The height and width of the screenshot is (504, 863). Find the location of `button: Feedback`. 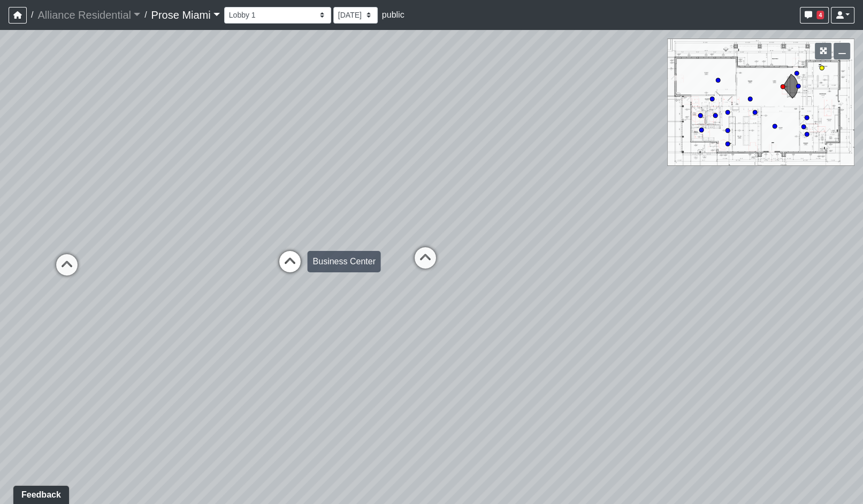

button: Feedback is located at coordinates (33, 12).